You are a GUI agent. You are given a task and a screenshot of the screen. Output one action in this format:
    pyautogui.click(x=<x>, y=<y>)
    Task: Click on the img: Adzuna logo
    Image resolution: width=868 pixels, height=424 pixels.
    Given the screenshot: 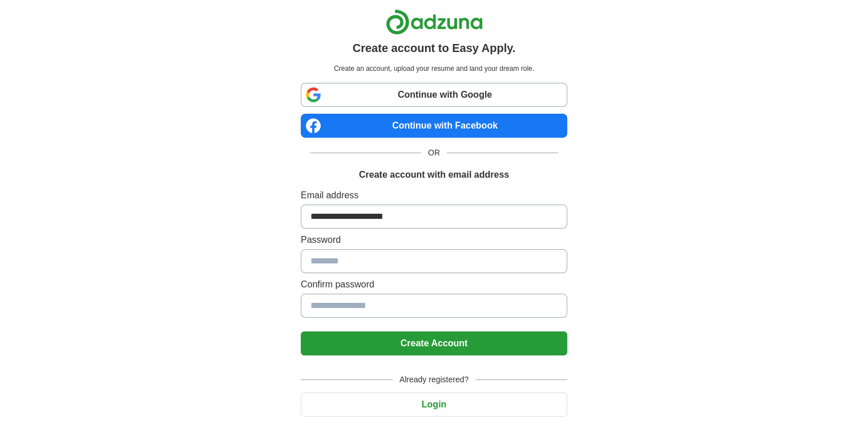 What is the action you would take?
    pyautogui.click(x=434, y=22)
    